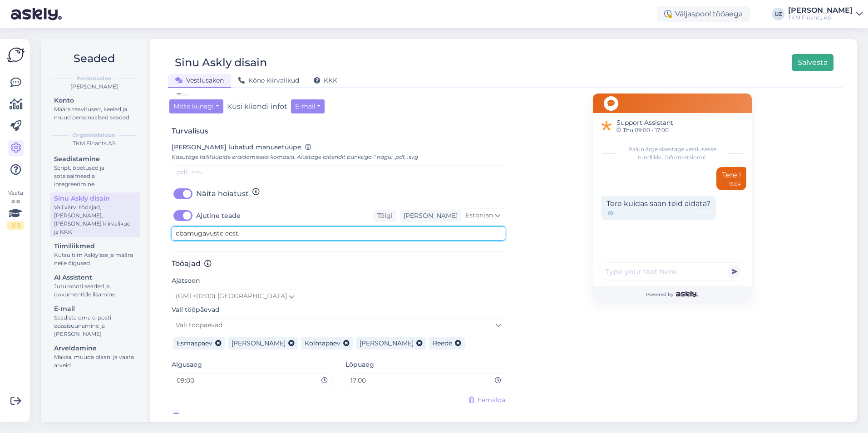  I want to click on b: Organisatsioon, so click(94, 135).